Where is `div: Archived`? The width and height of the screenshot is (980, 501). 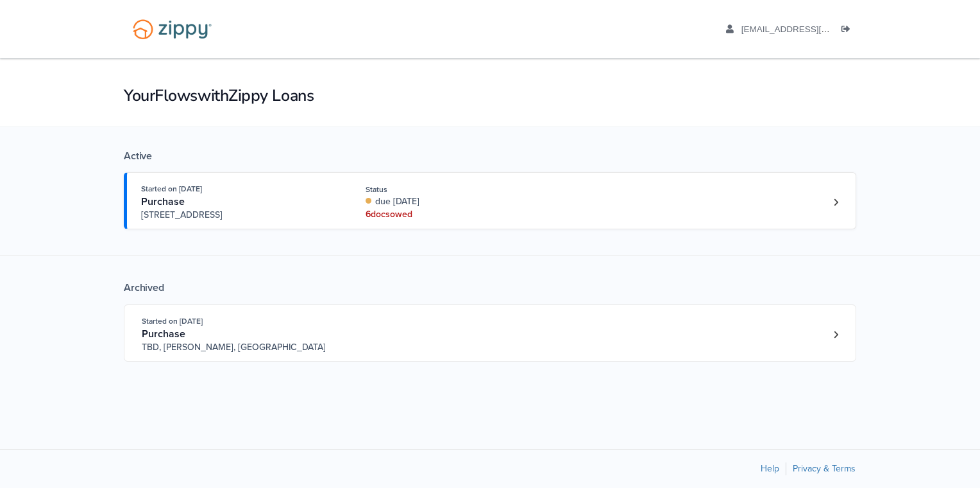 div: Archived is located at coordinates (490, 287).